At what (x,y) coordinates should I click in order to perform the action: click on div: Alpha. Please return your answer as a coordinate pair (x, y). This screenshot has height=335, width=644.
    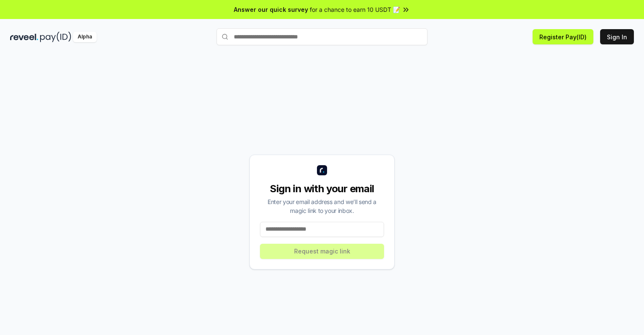
    Looking at the image, I should click on (85, 37).